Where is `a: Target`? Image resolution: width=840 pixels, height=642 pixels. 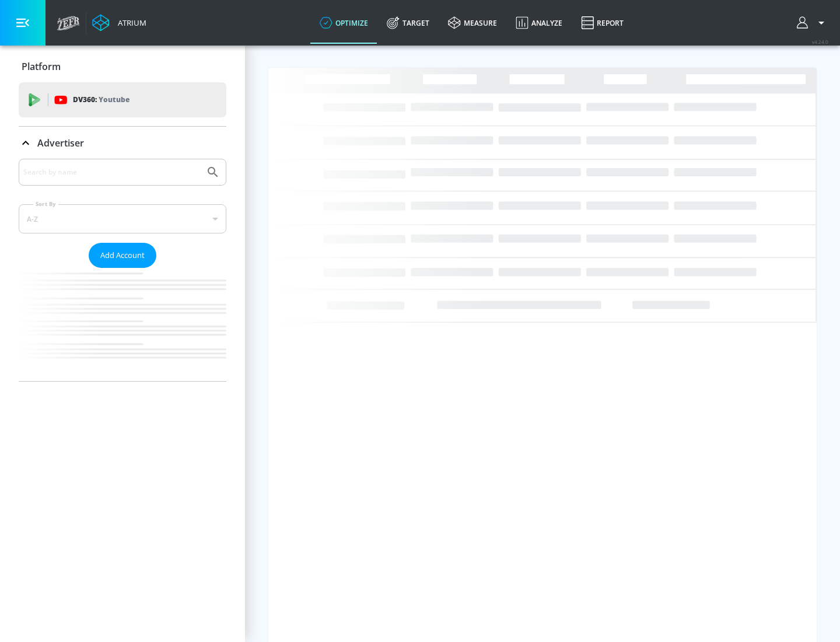 a: Target is located at coordinates (408, 23).